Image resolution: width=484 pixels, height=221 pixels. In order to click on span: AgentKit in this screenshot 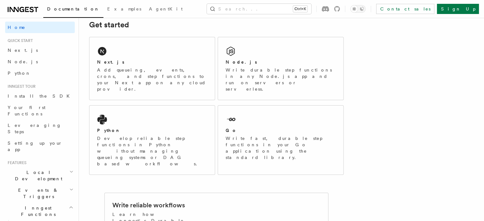, I will do `click(166, 9)`.